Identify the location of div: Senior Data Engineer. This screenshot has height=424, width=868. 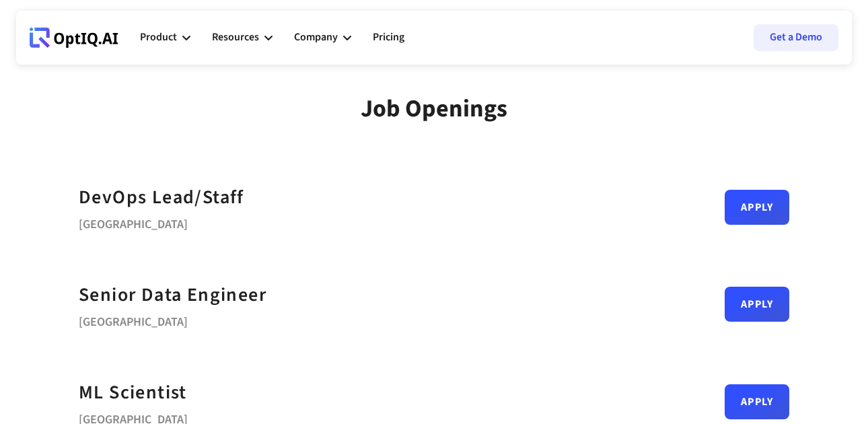
(172, 295).